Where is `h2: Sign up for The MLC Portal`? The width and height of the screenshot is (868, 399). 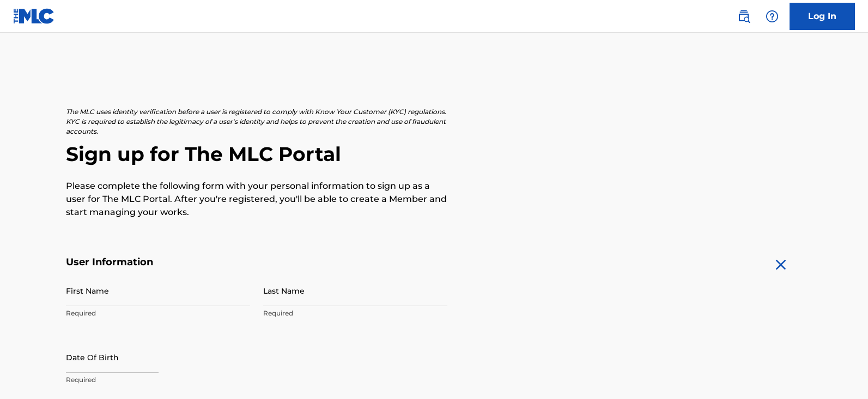 h2: Sign up for The MLC Portal is located at coordinates (434, 153).